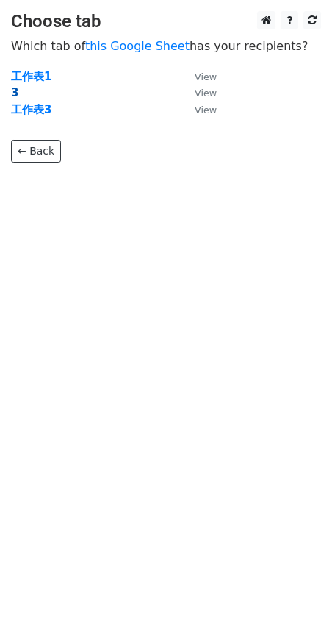 This screenshot has height=644, width=332. I want to click on h3: Choose tab, so click(166, 21).